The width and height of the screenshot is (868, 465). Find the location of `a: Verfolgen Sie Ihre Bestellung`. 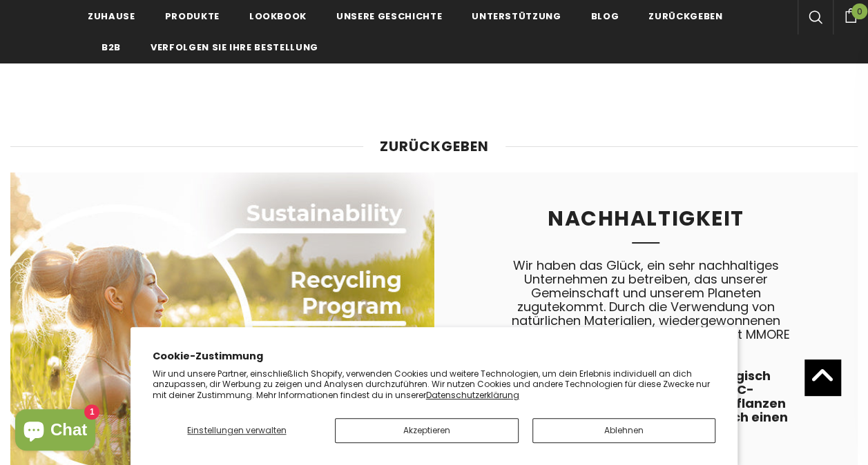

a: Verfolgen Sie Ihre Bestellung is located at coordinates (234, 46).